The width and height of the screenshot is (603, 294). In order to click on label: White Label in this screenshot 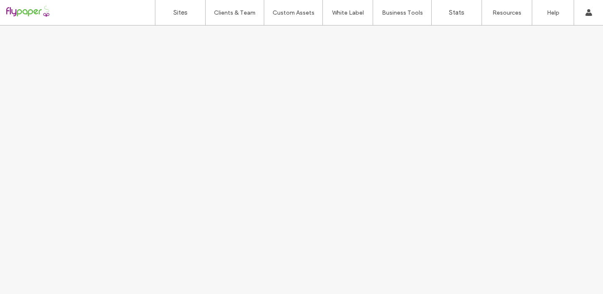, I will do `click(348, 13)`.